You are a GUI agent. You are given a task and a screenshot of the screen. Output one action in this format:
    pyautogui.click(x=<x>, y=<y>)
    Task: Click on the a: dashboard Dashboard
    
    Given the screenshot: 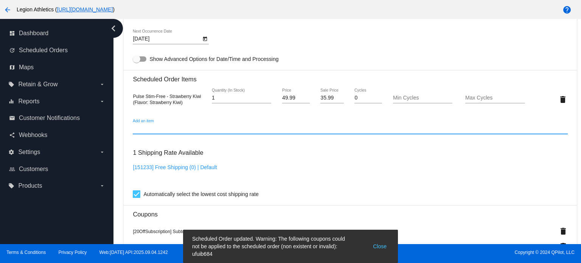 What is the action you would take?
    pyautogui.click(x=57, y=33)
    